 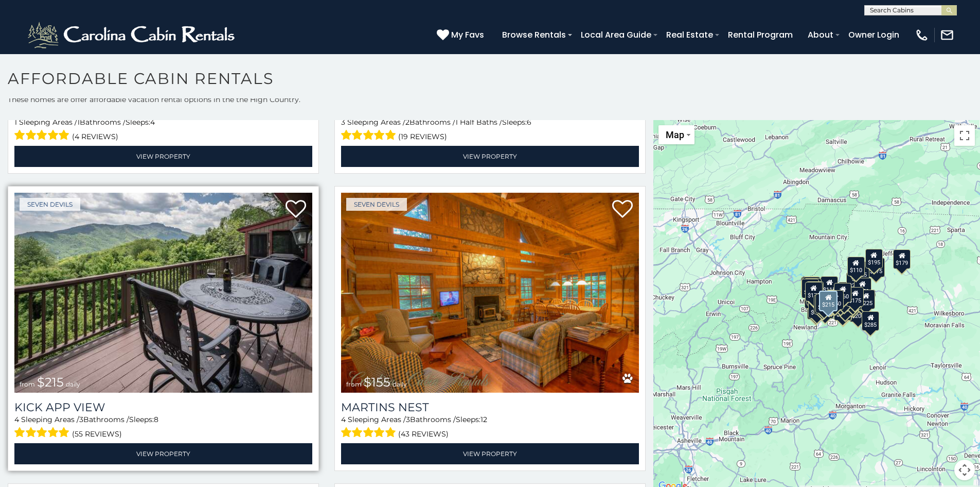 What do you see at coordinates (490, 292) in the screenshot?
I see `a: Martins Nest from $155 daily` at bounding box center [490, 292].